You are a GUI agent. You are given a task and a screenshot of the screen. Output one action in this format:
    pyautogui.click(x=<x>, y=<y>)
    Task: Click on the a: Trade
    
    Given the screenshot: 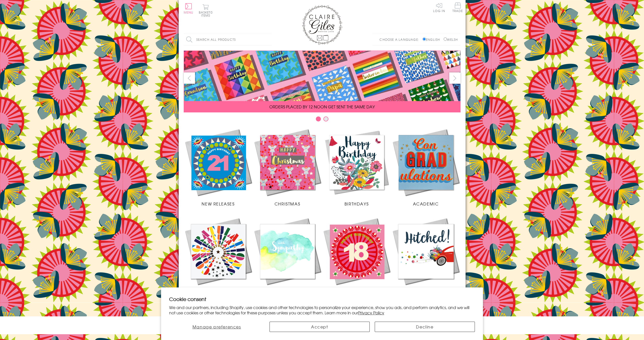 What is the action you would take?
    pyautogui.click(x=457, y=8)
    